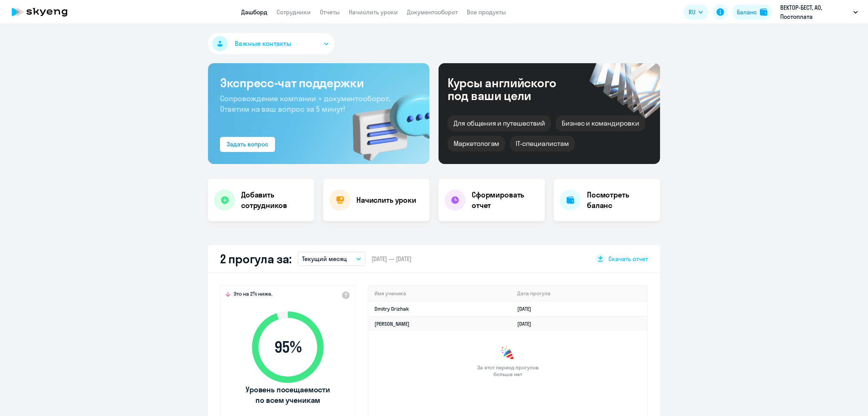 The height and width of the screenshot is (416, 868). Describe the element at coordinates (256, 259) in the screenshot. I see `h2: 2 прогула за:` at that location.